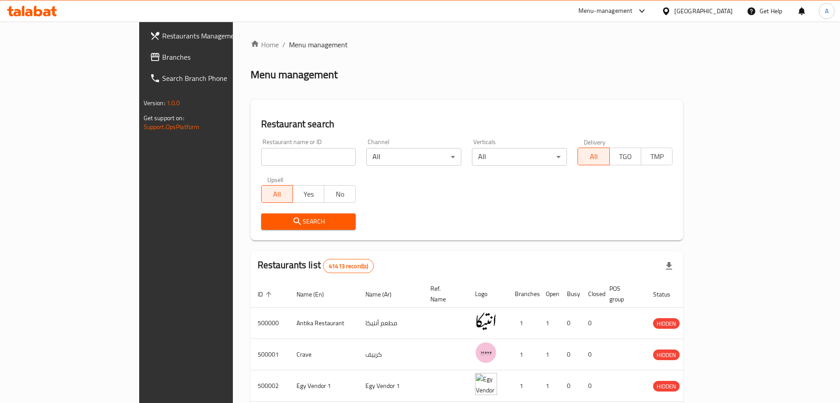  What do you see at coordinates (549, 294) in the screenshot?
I see `th: Open` at bounding box center [549, 294].